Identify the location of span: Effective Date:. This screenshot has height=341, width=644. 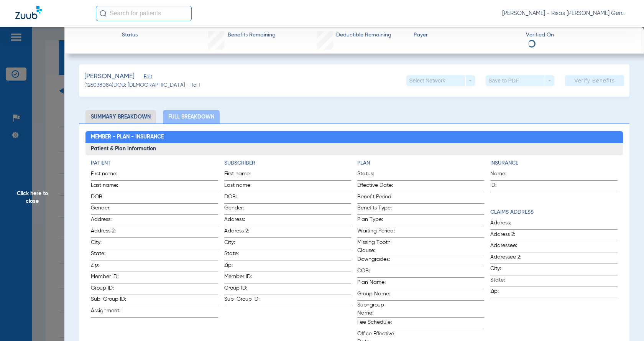
(376, 187).